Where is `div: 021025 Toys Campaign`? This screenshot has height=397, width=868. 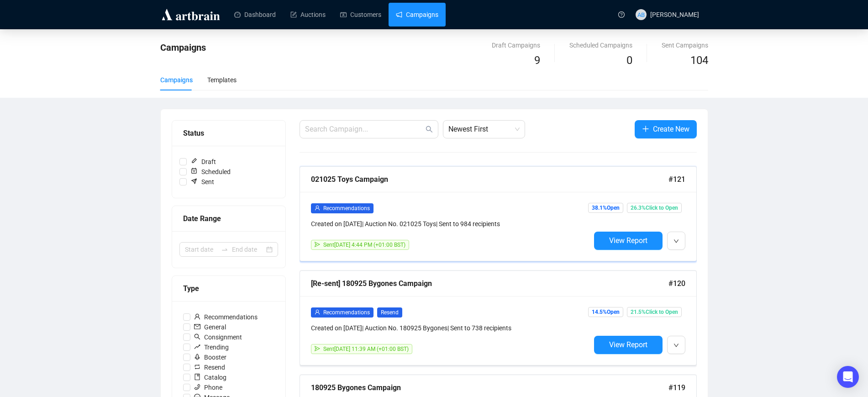
div: 021025 Toys Campaign is located at coordinates (490, 179).